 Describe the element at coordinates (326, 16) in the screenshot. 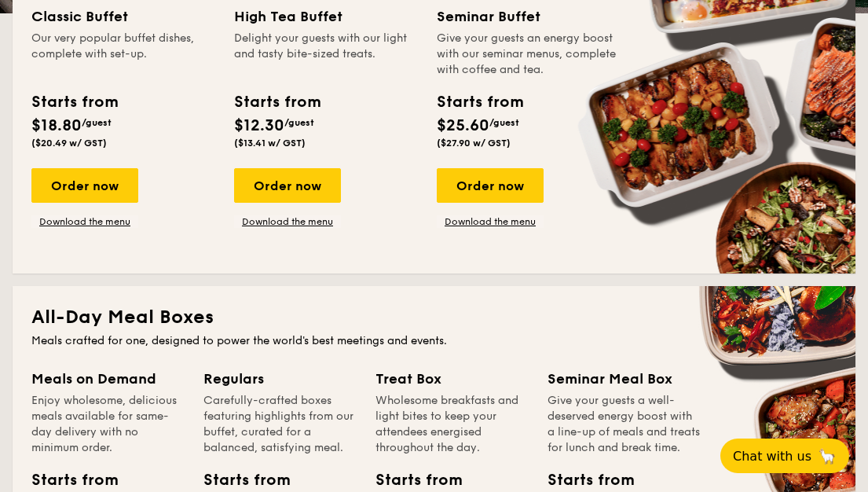

I see `div: High Tea Buffet` at that location.